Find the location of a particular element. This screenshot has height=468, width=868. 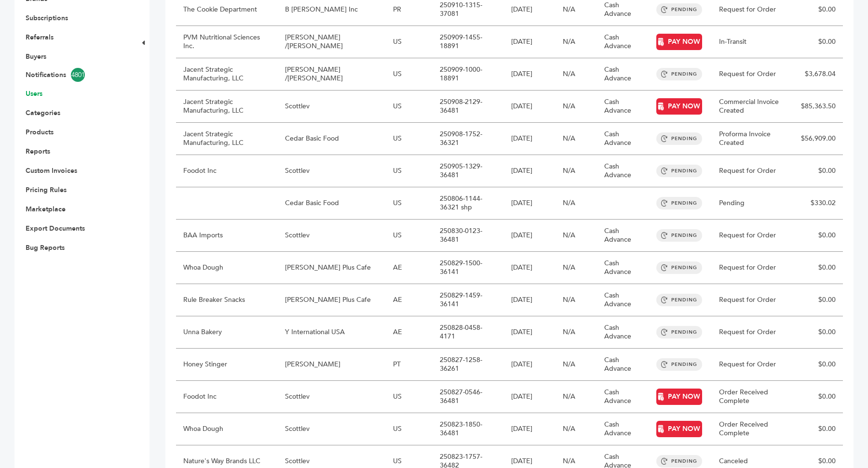

td: In-Transit is located at coordinates (752, 42).